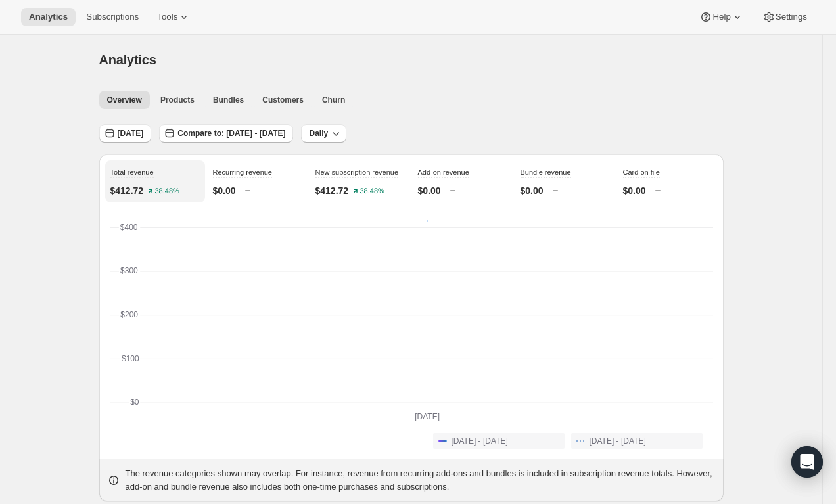 This screenshot has width=836, height=504. What do you see at coordinates (318, 134) in the screenshot?
I see `span: Daily` at bounding box center [318, 134].